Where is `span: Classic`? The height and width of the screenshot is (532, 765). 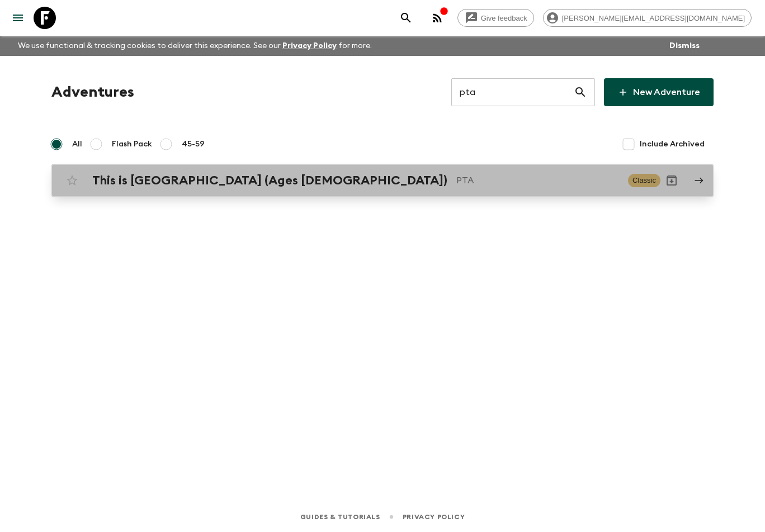
span: Classic is located at coordinates (644, 181).